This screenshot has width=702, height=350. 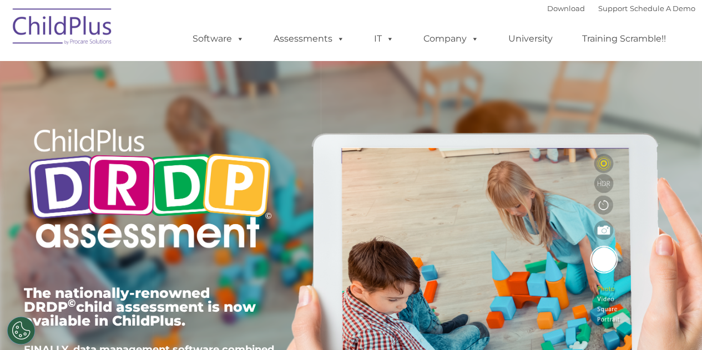 I want to click on a: Assessments, so click(x=309, y=39).